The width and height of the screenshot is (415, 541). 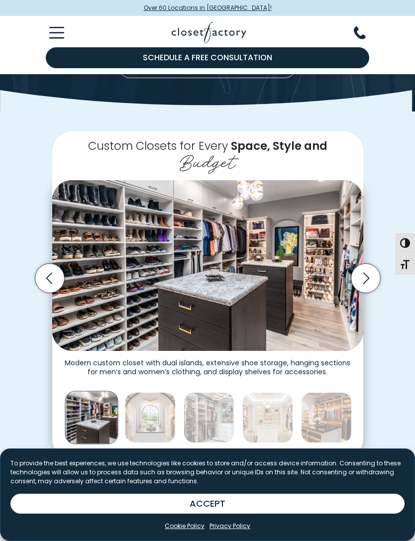 What do you see at coordinates (50, 278) in the screenshot?
I see `button: Previous slide` at bounding box center [50, 278].